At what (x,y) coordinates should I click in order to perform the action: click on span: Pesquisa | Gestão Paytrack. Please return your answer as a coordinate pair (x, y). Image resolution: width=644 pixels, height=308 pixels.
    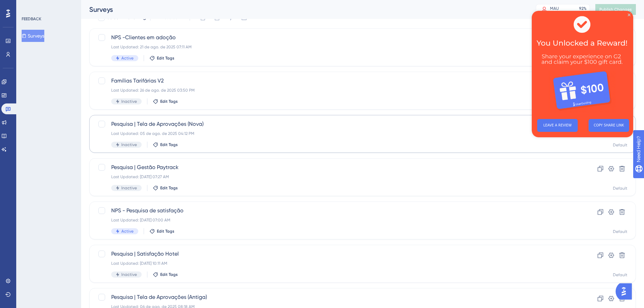
    Looking at the image, I should click on (335, 167).